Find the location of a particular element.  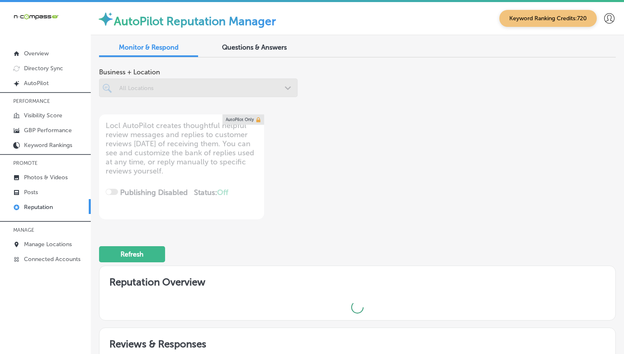

p: Reputation is located at coordinates (38, 207).